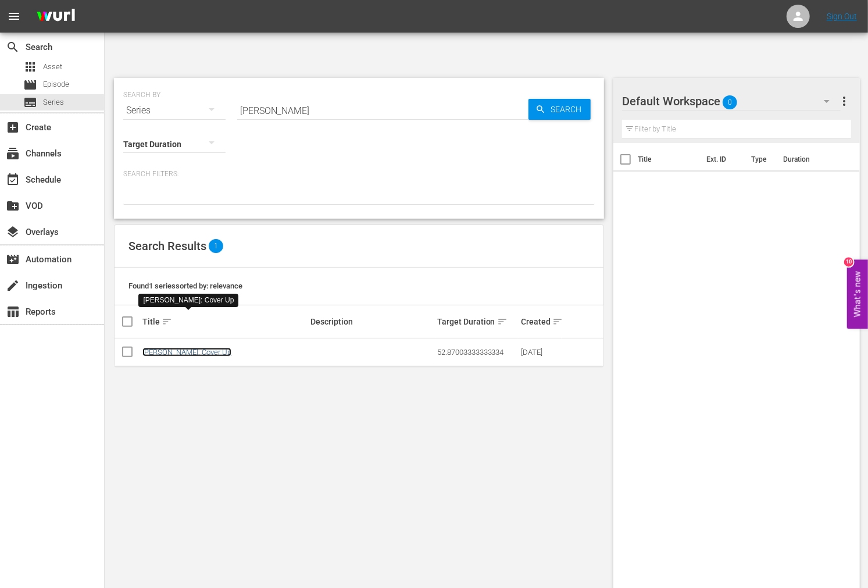  I want to click on span: VOD, so click(12, 206).